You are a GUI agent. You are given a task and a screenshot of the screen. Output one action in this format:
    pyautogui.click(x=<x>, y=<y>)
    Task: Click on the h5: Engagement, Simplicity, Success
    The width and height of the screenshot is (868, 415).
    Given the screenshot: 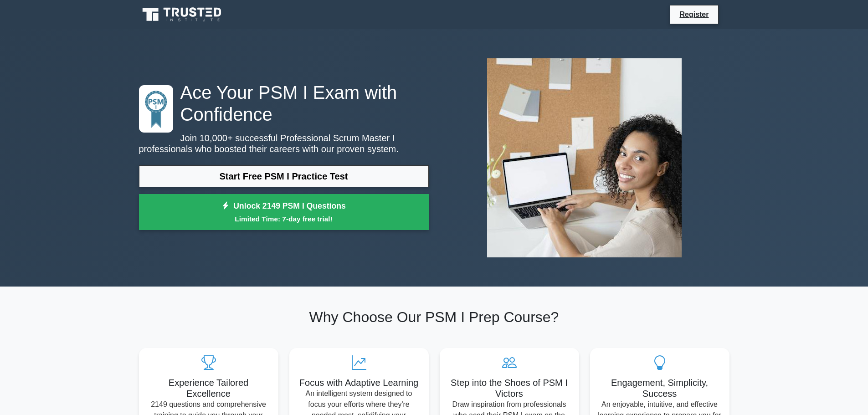 What is the action you would take?
    pyautogui.click(x=660, y=388)
    